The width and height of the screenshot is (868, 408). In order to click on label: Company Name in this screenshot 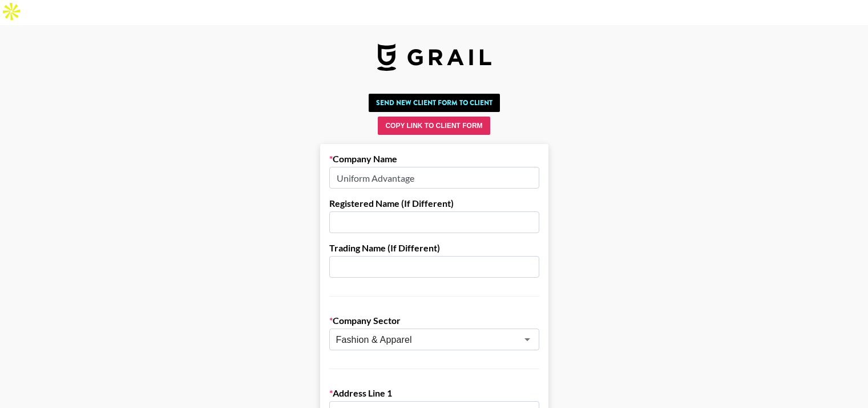, I will do `click(434, 158)`.